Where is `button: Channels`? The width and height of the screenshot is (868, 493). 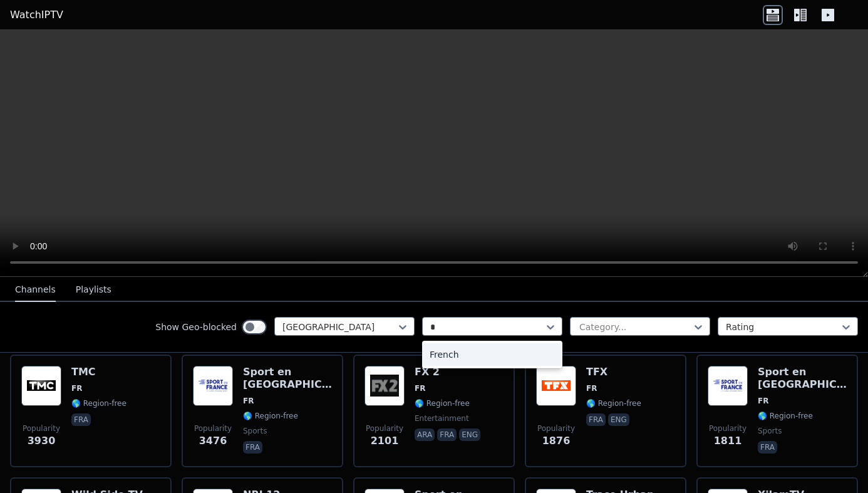
button: Channels is located at coordinates (35, 290).